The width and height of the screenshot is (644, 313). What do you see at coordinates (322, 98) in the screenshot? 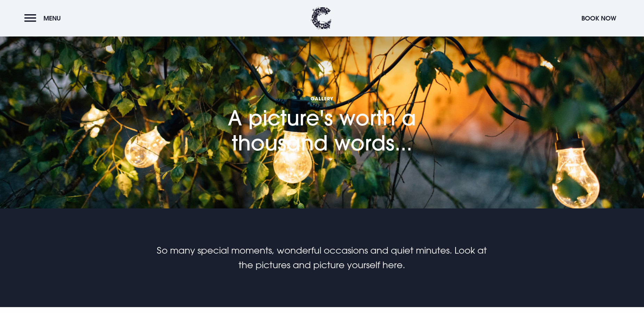
I see `span: Gallery` at bounding box center [322, 98].